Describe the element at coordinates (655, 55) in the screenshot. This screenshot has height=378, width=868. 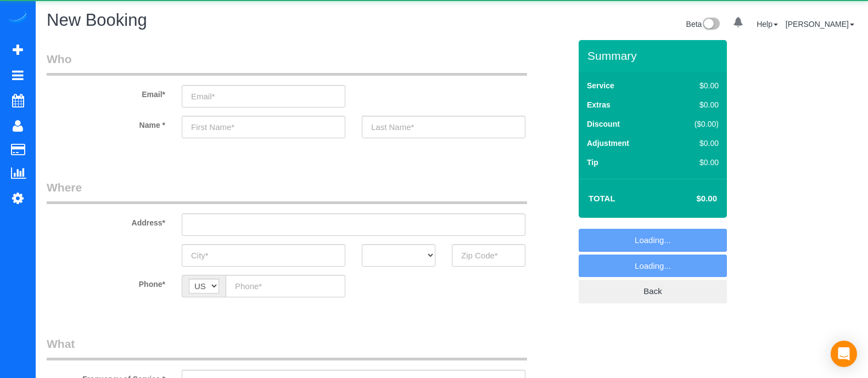
I see `h3: Summary` at that location.